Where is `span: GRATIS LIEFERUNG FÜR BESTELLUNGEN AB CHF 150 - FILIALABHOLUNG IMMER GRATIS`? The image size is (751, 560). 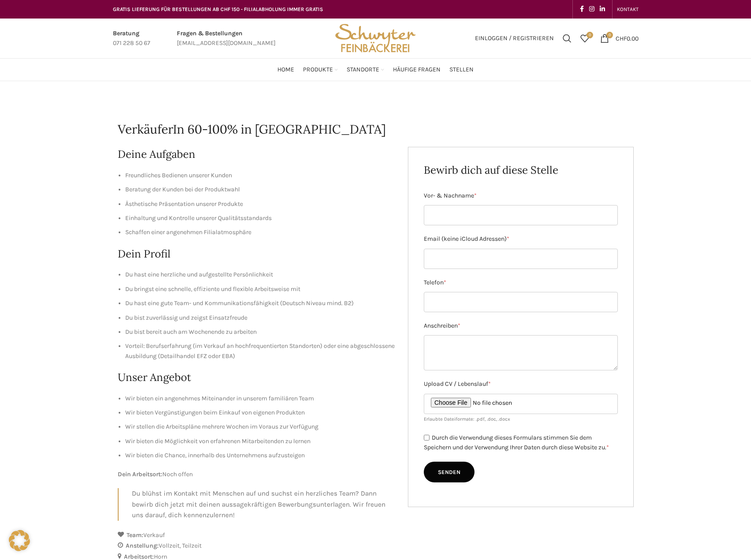 span: GRATIS LIEFERUNG FÜR BESTELLUNGEN AB CHF 150 - FILIALABHOLUNG IMMER GRATIS is located at coordinates (218, 9).